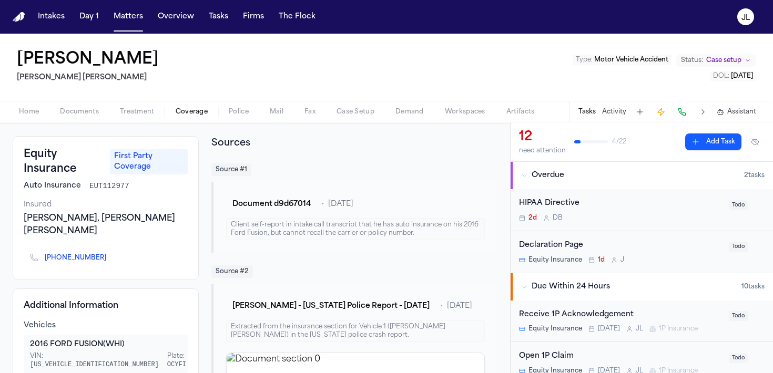 The height and width of the screenshot is (373, 773). Describe the element at coordinates (109, 186) in the screenshot. I see `span: EUT112977` at that location.